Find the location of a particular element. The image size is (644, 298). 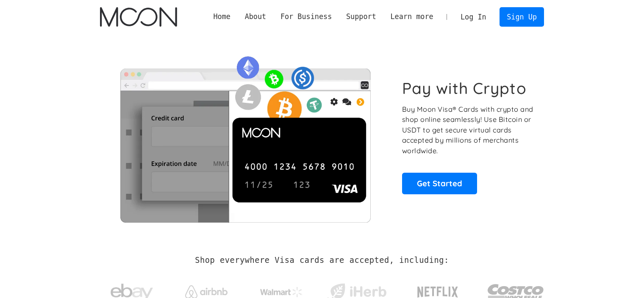

a: Get Started is located at coordinates (440, 184).